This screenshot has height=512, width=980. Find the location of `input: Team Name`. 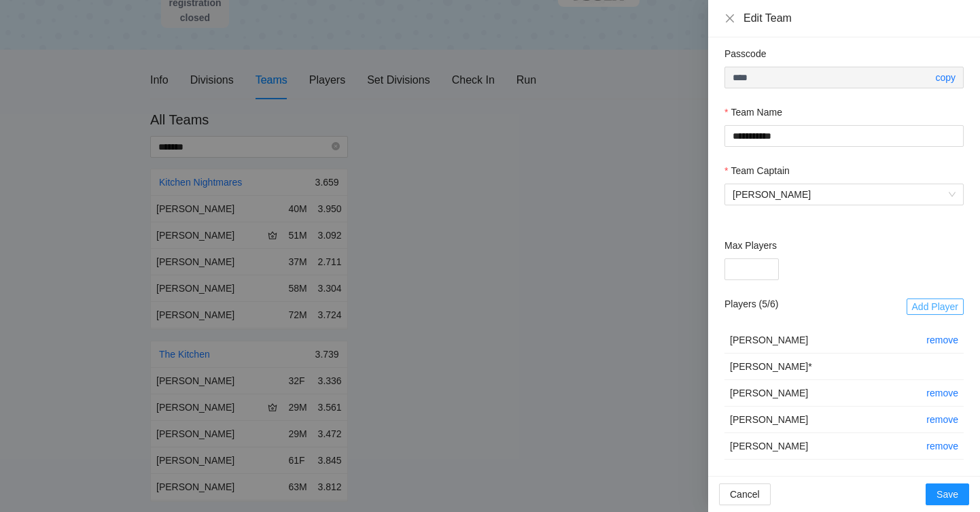

input: Team Name is located at coordinates (844, 136).